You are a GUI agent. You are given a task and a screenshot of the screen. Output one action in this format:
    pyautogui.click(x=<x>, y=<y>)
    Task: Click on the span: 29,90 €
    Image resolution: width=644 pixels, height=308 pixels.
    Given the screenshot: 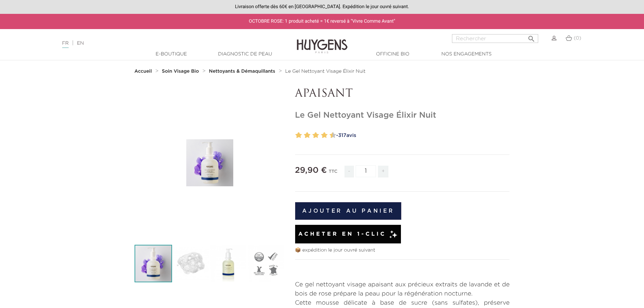 What is the action you would take?
    pyautogui.click(x=311, y=170)
    